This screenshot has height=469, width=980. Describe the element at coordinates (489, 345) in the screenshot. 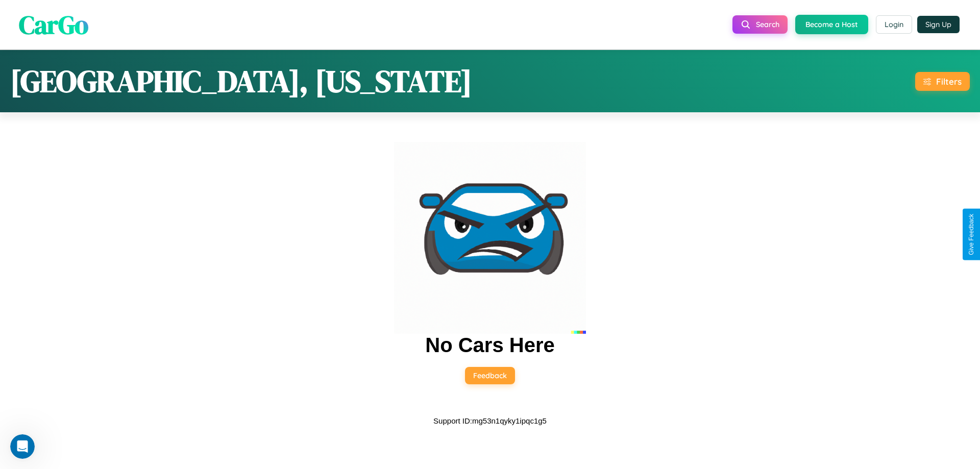

I see `h2: No Cars Here` at that location.